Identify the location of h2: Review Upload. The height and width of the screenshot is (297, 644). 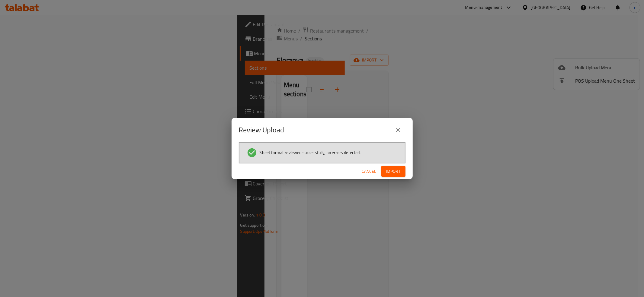
(261, 130).